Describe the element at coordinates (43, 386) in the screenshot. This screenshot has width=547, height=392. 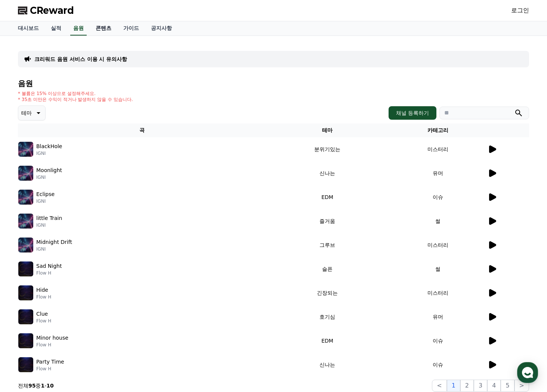
I see `strong: 1` at that location.